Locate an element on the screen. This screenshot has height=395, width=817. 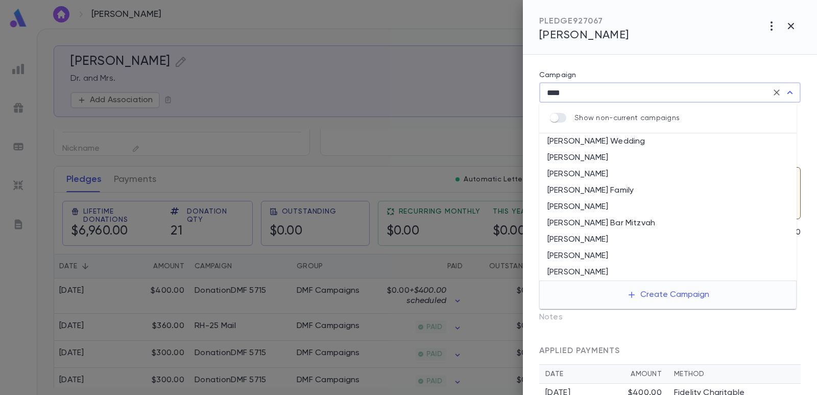
p: Notes is located at coordinates (559, 319).